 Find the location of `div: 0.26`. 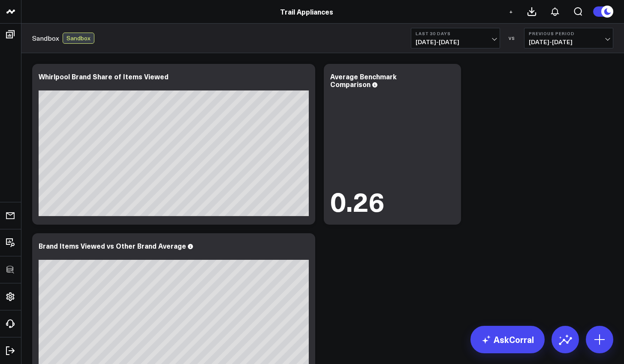

div: 0.26 is located at coordinates (357, 201).